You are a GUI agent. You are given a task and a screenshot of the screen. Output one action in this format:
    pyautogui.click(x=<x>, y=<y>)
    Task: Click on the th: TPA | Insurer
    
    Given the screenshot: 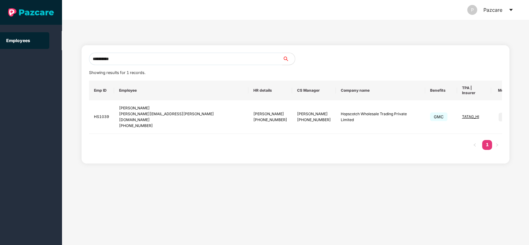 What is the action you would take?
    pyautogui.click(x=474, y=91)
    